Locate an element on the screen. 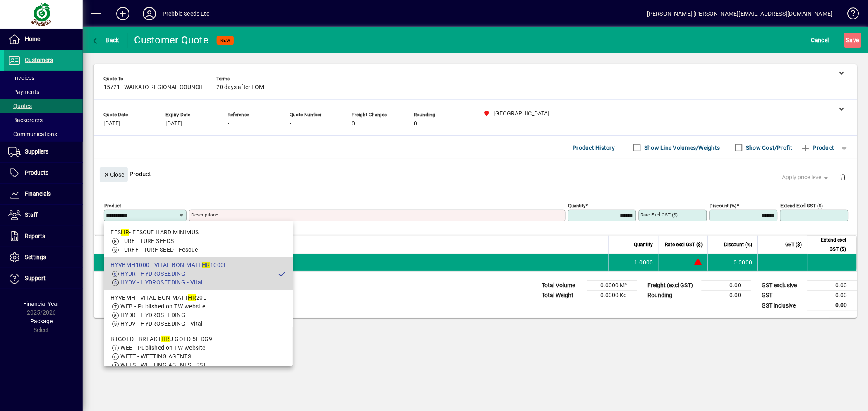 The height and width of the screenshot is (411, 868). span: Quantity is located at coordinates (644, 245).